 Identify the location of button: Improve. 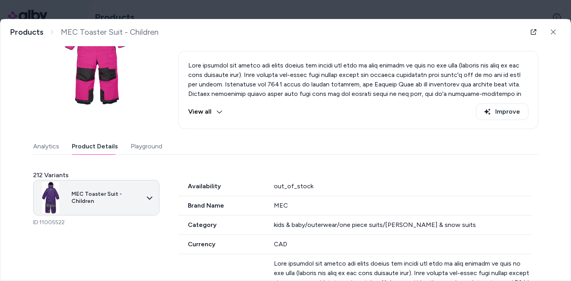
(502, 112).